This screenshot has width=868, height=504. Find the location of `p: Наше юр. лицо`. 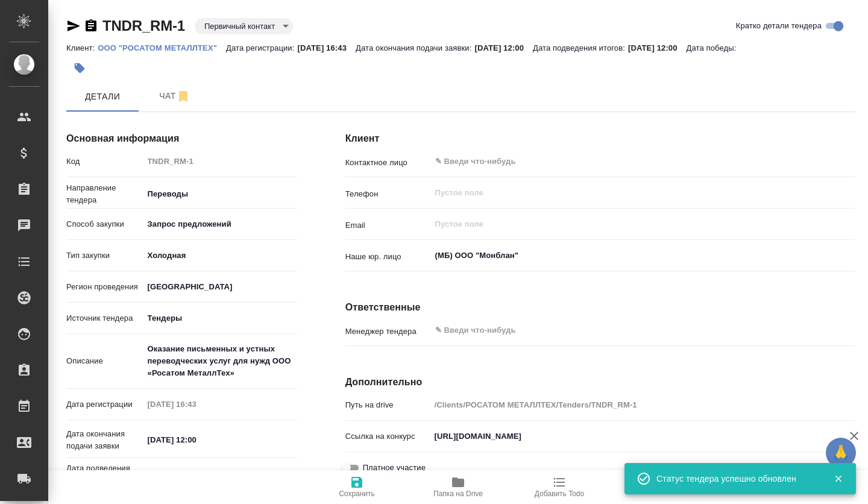

p: Наше юр. лицо is located at coordinates (388, 256).